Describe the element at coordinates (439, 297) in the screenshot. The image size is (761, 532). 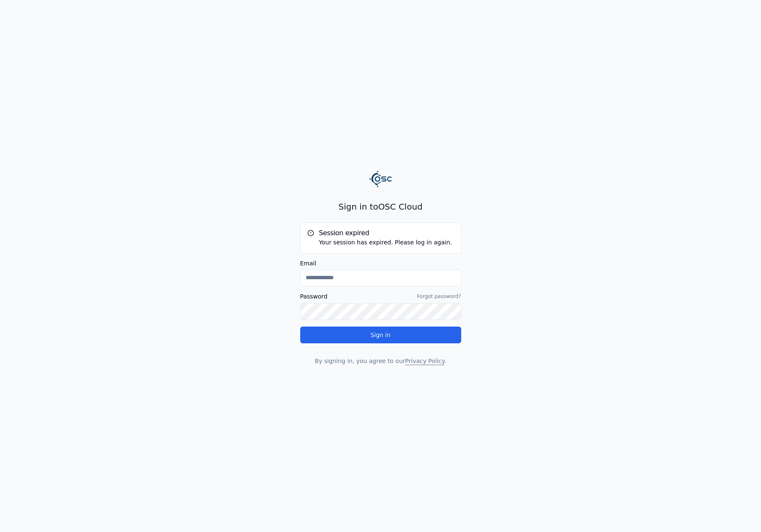
I see `a: Forgot password?` at that location.